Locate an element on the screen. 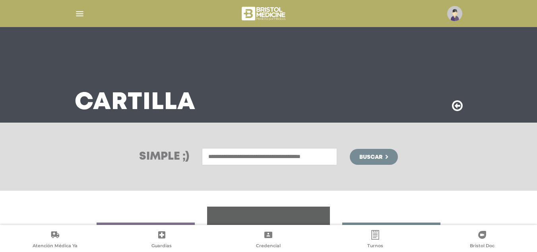 Image resolution: width=537 pixels, height=252 pixels. span: Guardias is located at coordinates (161, 246).